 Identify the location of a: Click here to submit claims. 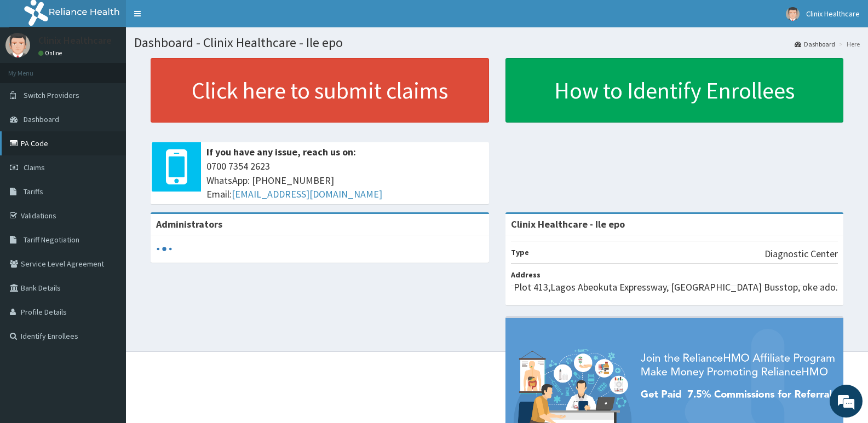
(320, 90).